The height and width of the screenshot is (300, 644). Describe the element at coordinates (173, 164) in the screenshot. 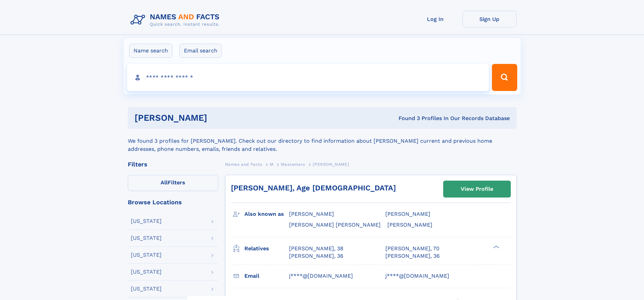

I see `div: Filters` at that location.